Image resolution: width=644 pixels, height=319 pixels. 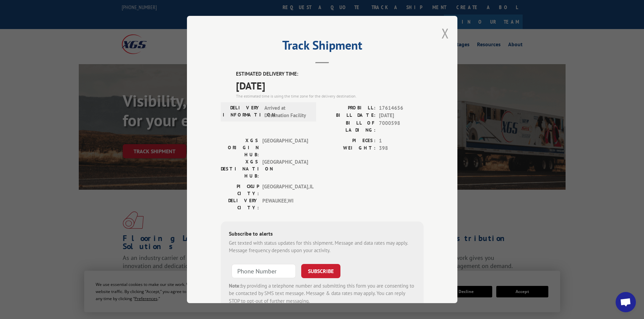 I want to click on div: Subscribe to alerts, so click(x=322, y=234).